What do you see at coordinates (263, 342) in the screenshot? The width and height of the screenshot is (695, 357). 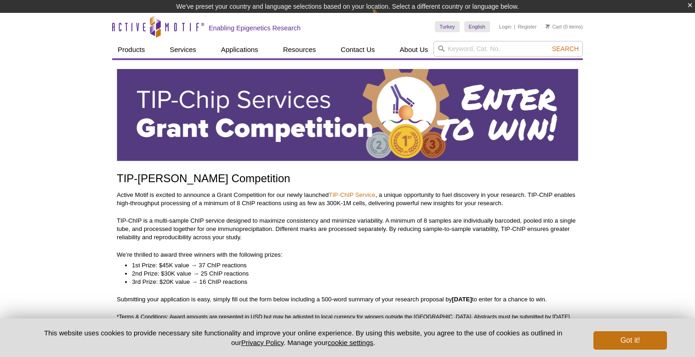 I see `a: Privacy Policy` at bounding box center [263, 342].